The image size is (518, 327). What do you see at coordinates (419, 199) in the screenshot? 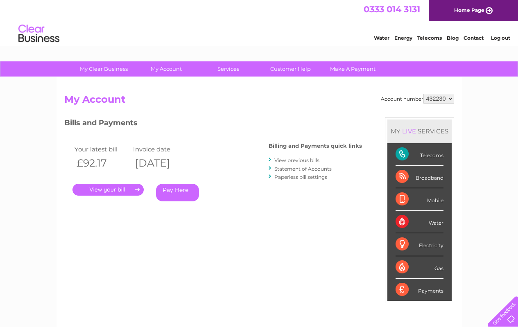
I see `div: Mobile` at bounding box center [419, 199].